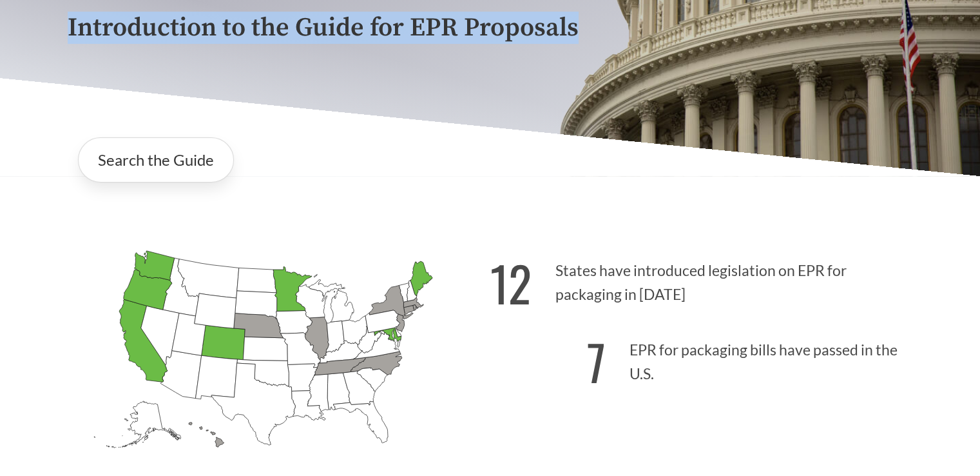 The image size is (980, 476). Describe the element at coordinates (491, 27) in the screenshot. I see `p: Introduction to the Guide for EPR Proposals` at that location.